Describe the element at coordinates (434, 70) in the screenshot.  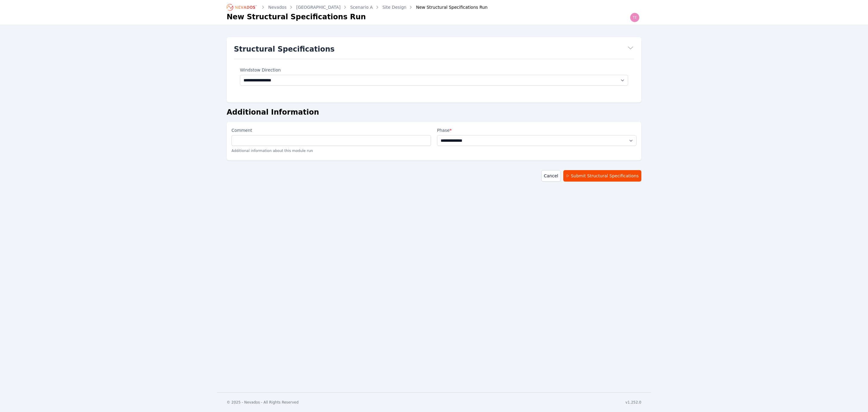
I see `label: Windstow Direction` at that location.